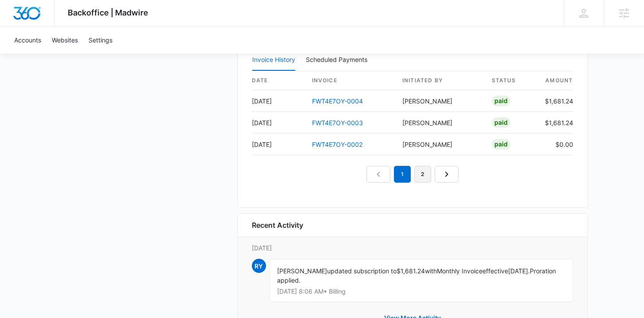 This screenshot has width=644, height=318. Describe the element at coordinates (440, 80) in the screenshot. I see `th: Initiated By` at that location.